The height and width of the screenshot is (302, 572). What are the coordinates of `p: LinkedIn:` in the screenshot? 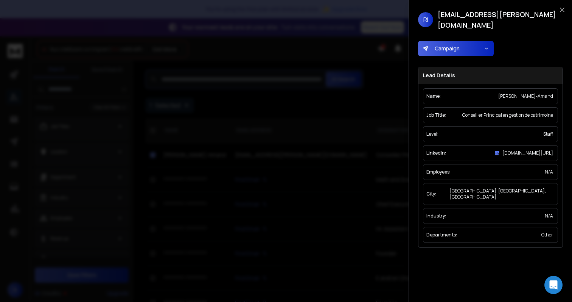 It's located at (436, 153).